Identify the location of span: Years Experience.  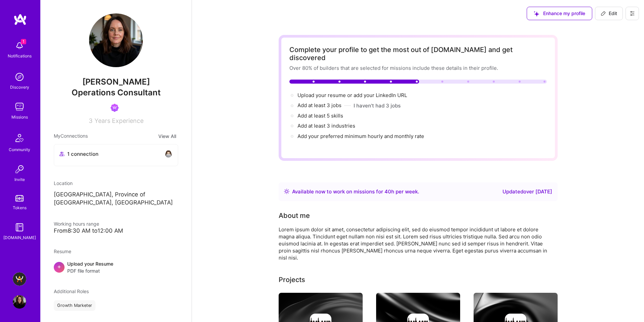
(119, 121).